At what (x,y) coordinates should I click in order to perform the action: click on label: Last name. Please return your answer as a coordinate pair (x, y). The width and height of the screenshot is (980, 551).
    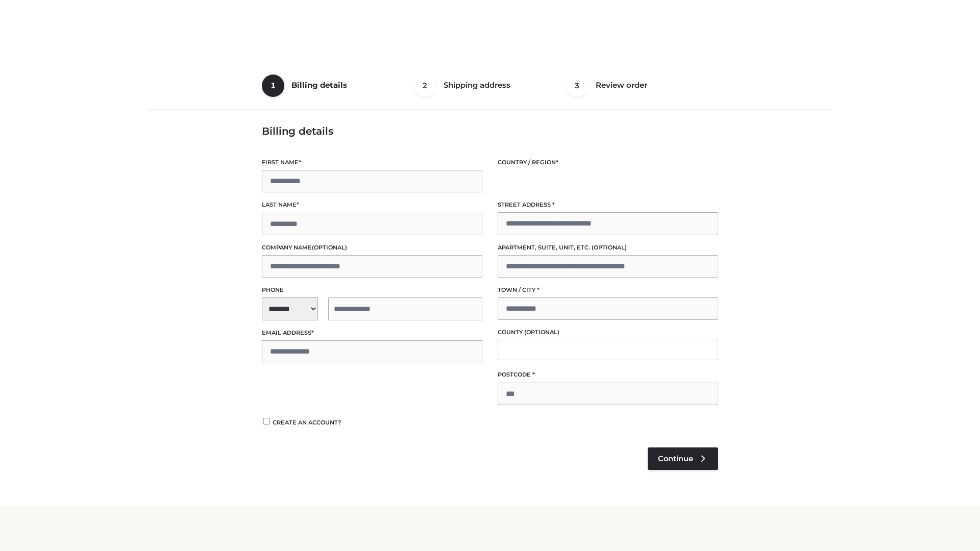
    Looking at the image, I should click on (372, 205).